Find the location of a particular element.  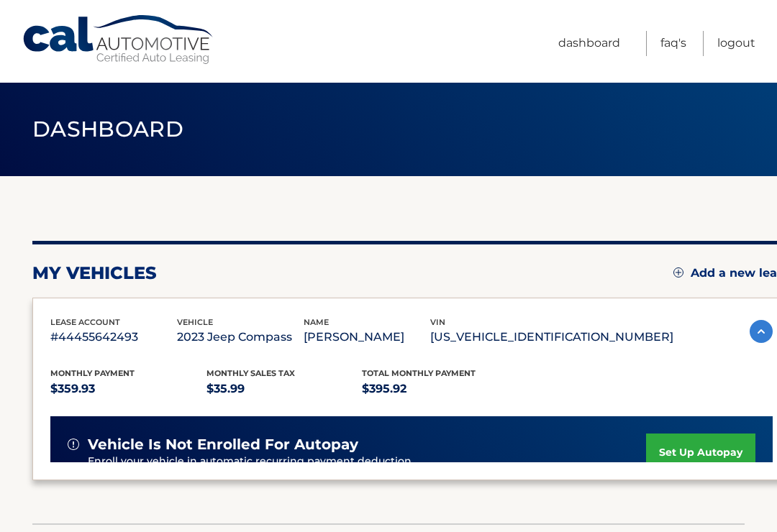

span: Total Monthly Payment is located at coordinates (419, 374).